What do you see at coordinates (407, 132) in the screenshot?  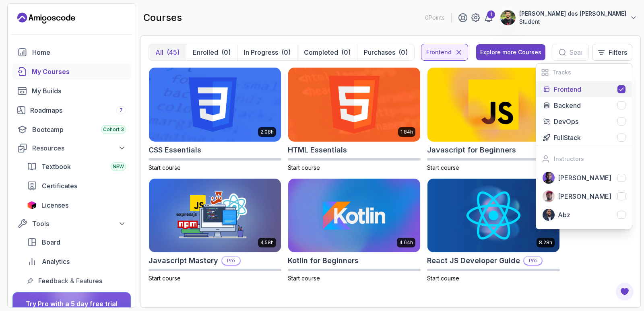 I see `p: 1.84h` at bounding box center [407, 132].